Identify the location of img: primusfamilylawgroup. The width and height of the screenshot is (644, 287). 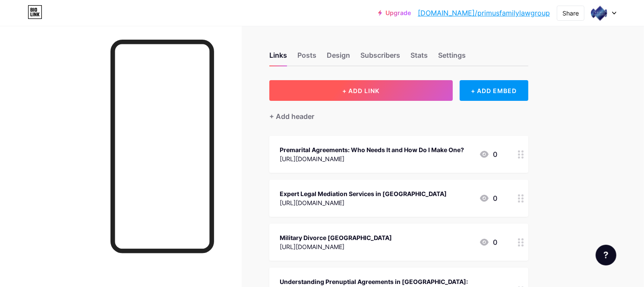
(599, 13).